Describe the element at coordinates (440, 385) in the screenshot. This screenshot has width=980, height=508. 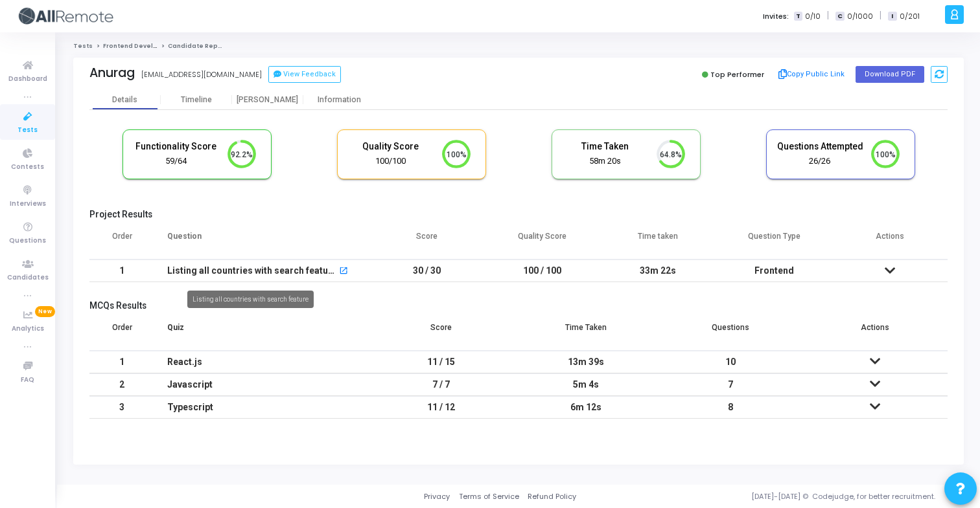
I see `td: 7 / 7` at that location.